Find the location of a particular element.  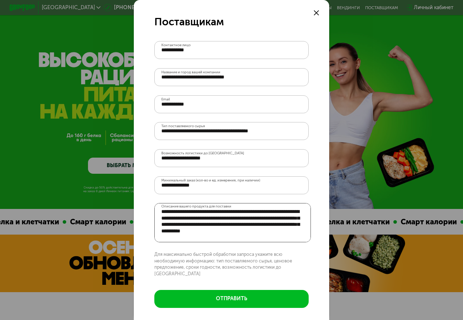

button: отправить is located at coordinates (231, 299).